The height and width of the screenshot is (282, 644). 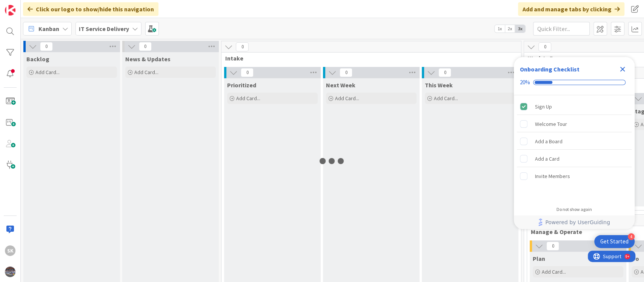 I want to click on span: Kanban, so click(x=48, y=29).